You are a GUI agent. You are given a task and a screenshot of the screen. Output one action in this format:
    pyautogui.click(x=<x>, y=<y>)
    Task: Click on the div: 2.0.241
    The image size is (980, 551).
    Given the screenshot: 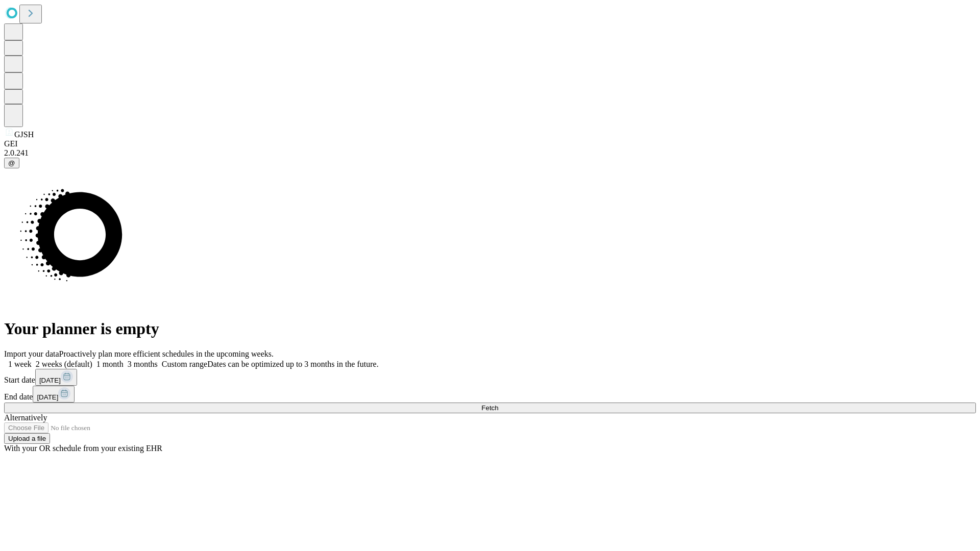 What is the action you would take?
    pyautogui.click(x=490, y=153)
    